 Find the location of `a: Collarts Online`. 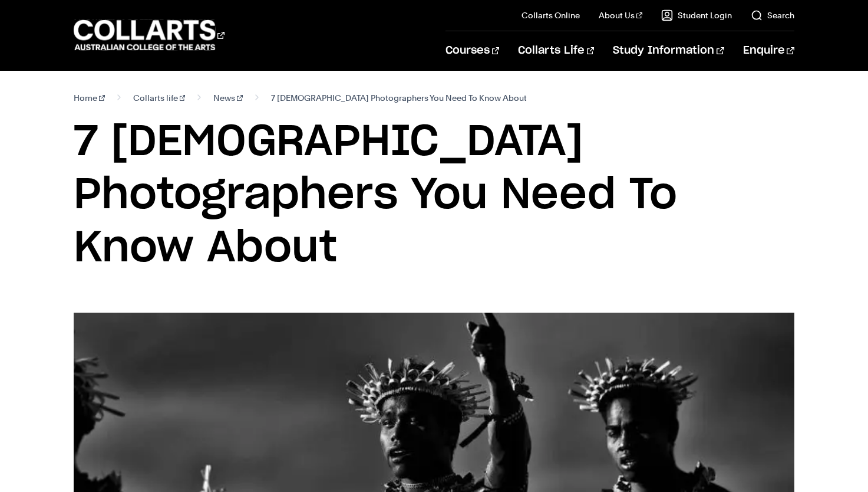

a: Collarts Online is located at coordinates (551, 16).